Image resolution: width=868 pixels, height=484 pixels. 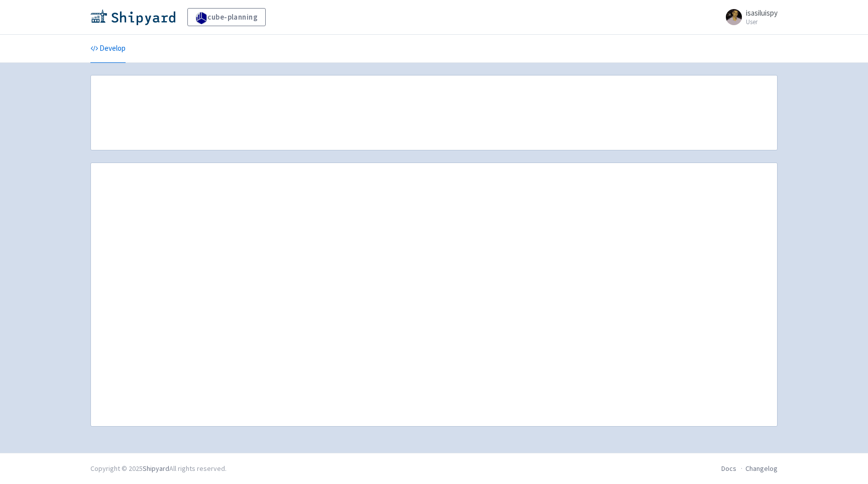 I want to click on a: Shipyard, so click(x=156, y=469).